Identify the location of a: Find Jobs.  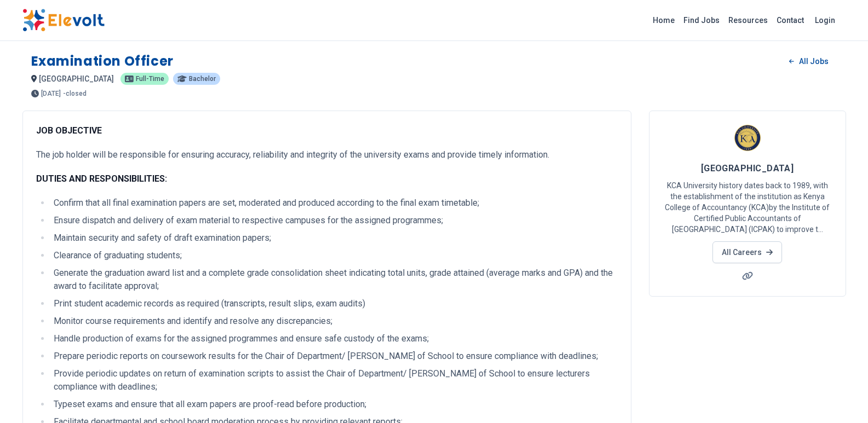
(702, 20).